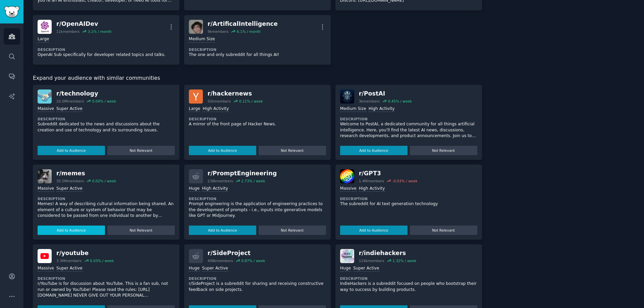 Image resolution: width=644 pixels, height=308 pixels. I want to click on p: The one and only subreddit for all things AI!, so click(257, 55).